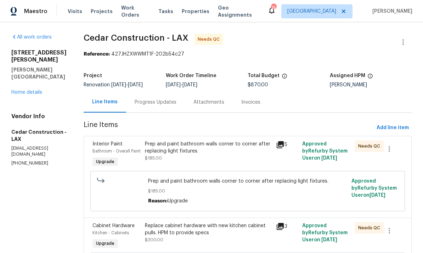 The height and width of the screenshot is (253, 423). Describe the element at coordinates (196, 11) in the screenshot. I see `span: Properties` at that location.